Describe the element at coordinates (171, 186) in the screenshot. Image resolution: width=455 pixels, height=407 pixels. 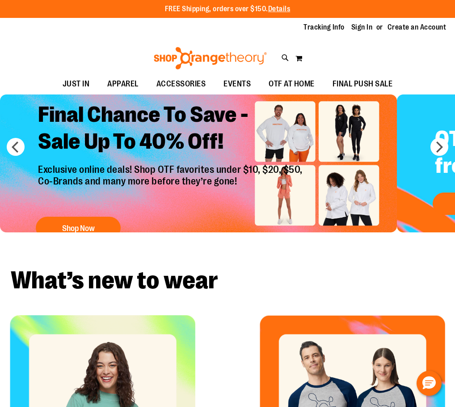
I see `p: Exclusive online deals! Shop OTF favorites under $10, $20, $50, Co-Brands and many more before th...` at that location.